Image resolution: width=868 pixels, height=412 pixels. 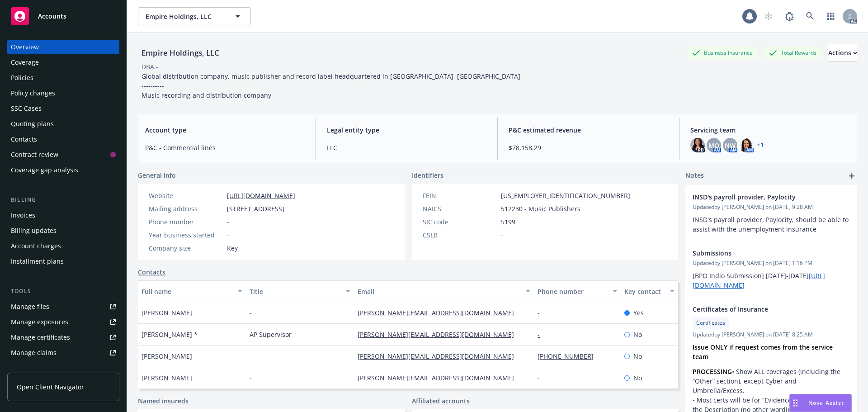 I want to click on div: Actions, so click(x=843, y=53).